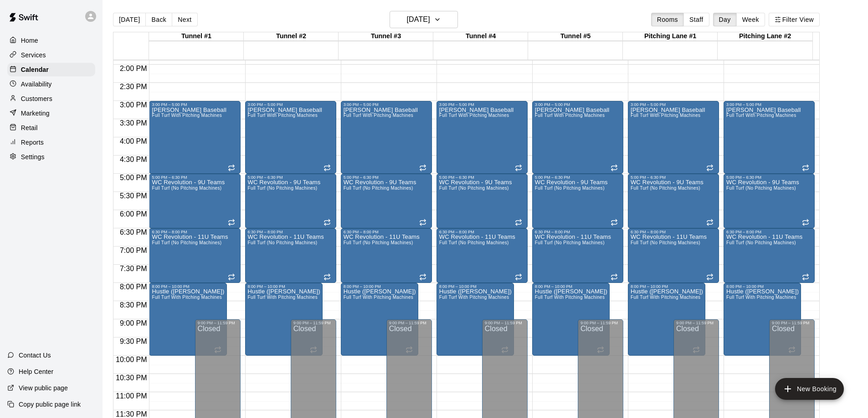 The height and width of the screenshot is (418, 868). What do you see at coordinates (291, 37) in the screenshot?
I see `div: Tunnel #2` at bounding box center [291, 37].